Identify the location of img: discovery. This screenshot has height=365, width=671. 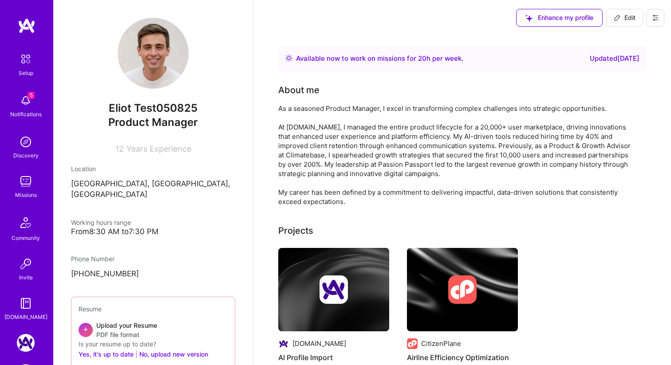
(26, 142).